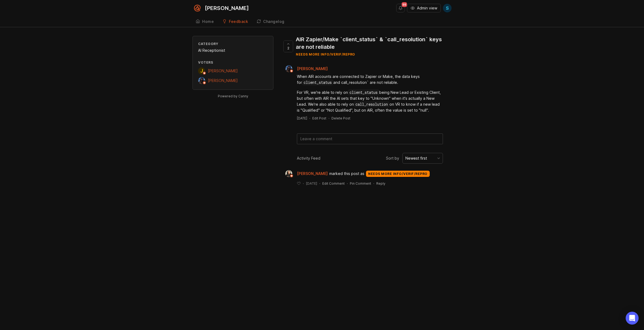 The height and width of the screenshot is (330, 644). Describe the element at coordinates (405, 5) in the screenshot. I see `span: 99` at that location.